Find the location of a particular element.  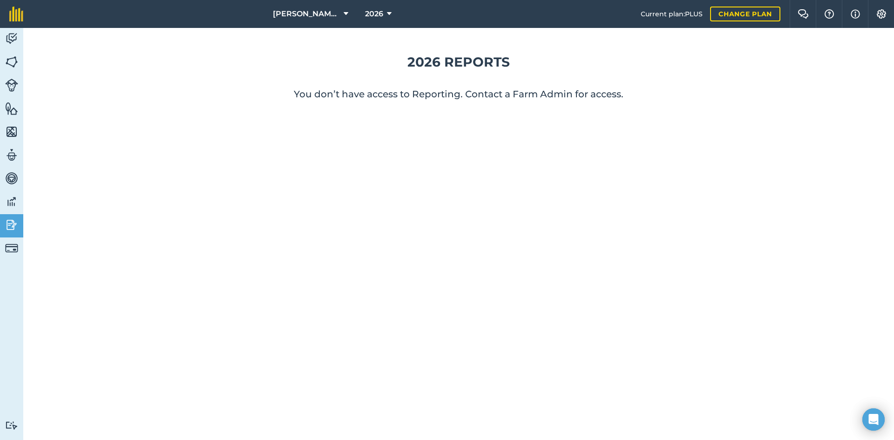

p: You don’t have access to Reporting. Contact a Farm Admin for access. is located at coordinates (458, 94).